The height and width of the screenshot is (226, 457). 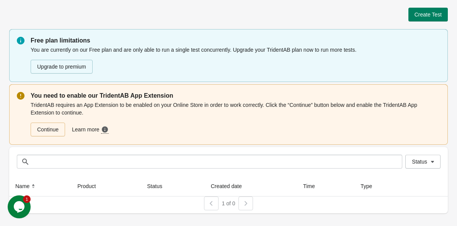 I want to click on button: Create Test, so click(x=428, y=15).